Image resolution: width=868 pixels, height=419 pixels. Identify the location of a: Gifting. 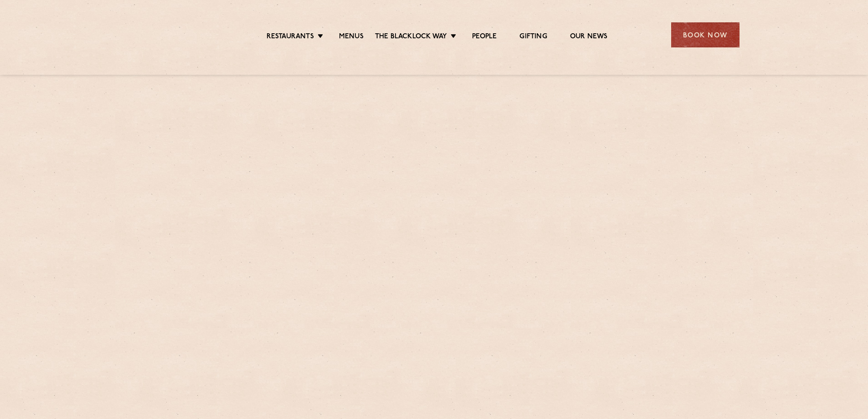
(533, 37).